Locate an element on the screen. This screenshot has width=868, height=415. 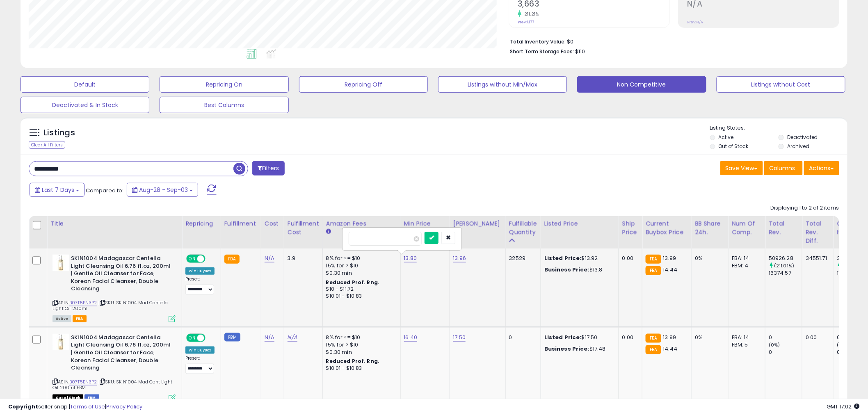
div: Fulfillment Cost is located at coordinates (303, 228).